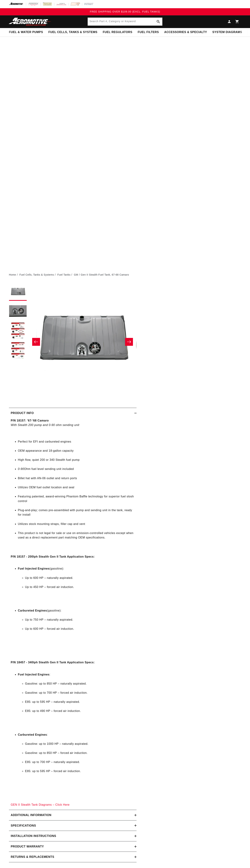 Image resolution: width=250 pixels, height=868 pixels. What do you see at coordinates (76, 512) in the screenshot?
I see `li: Plug-and-play; comes pre-assembled with pump and sending unit in the tank, ready for install` at bounding box center [76, 512].